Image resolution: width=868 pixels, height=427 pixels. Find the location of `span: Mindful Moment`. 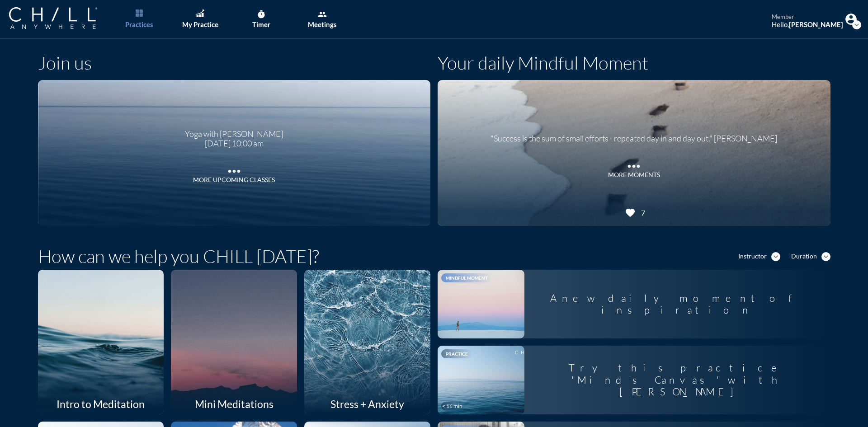

span: Mindful Moment is located at coordinates (466, 278).